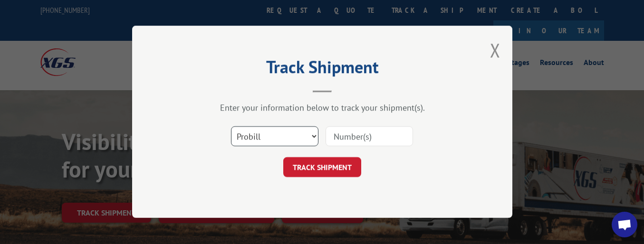  I want to click on div: Enter your information below to track your shipment(s)., so click(322, 108).